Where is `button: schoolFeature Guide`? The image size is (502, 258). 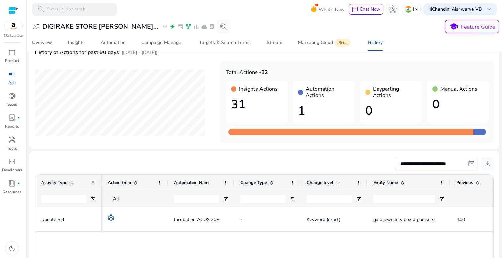
button: schoolFeature Guide is located at coordinates (472, 27).